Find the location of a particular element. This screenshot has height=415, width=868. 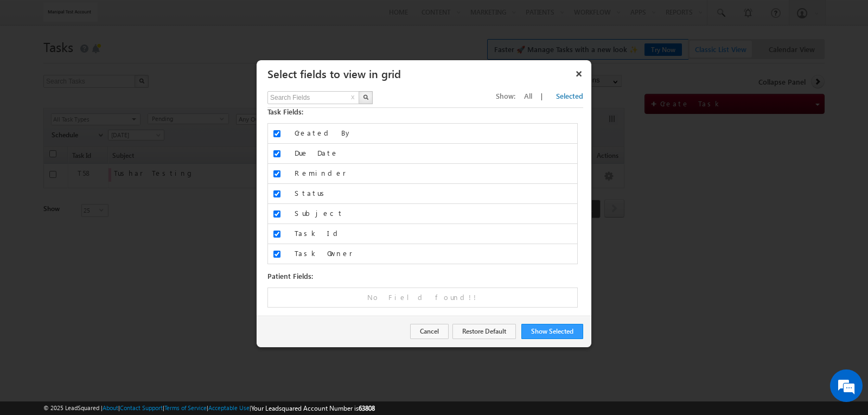

label: Due Date is located at coordinates (436, 153).